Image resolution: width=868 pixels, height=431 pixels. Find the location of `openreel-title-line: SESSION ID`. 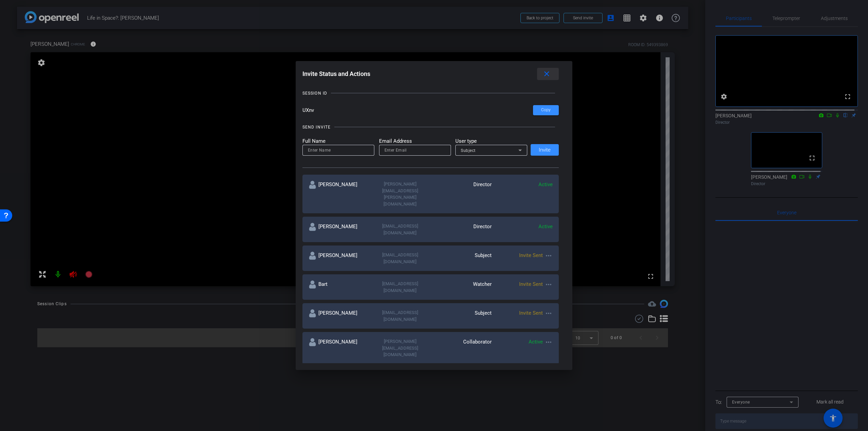

openreel-title-line: SESSION ID is located at coordinates (431, 93).